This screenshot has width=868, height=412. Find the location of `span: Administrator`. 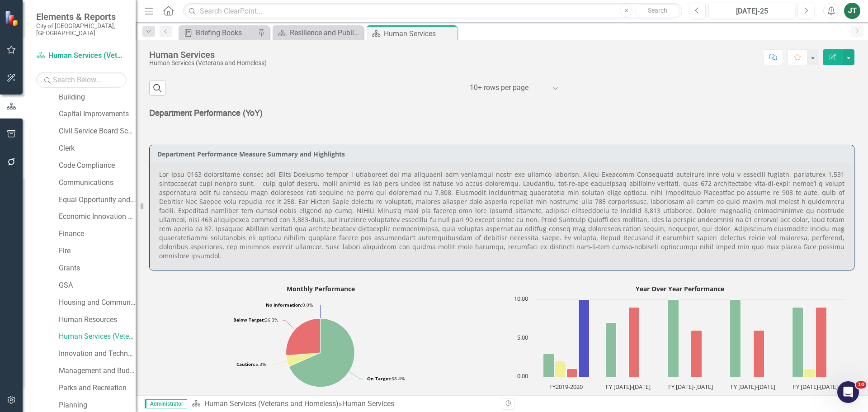

span: Administrator is located at coordinates (166, 404).